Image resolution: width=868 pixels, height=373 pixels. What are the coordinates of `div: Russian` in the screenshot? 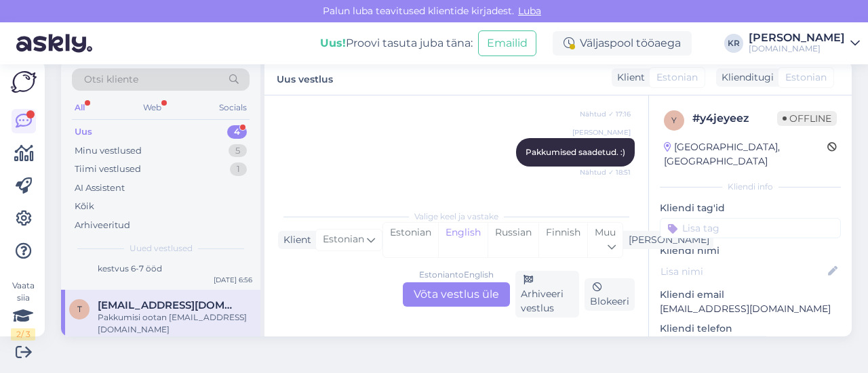 It's located at (512, 240).